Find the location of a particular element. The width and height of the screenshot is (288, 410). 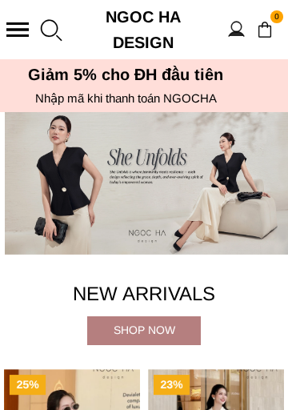

a: Ngoc Ha Design is located at coordinates (143, 30).